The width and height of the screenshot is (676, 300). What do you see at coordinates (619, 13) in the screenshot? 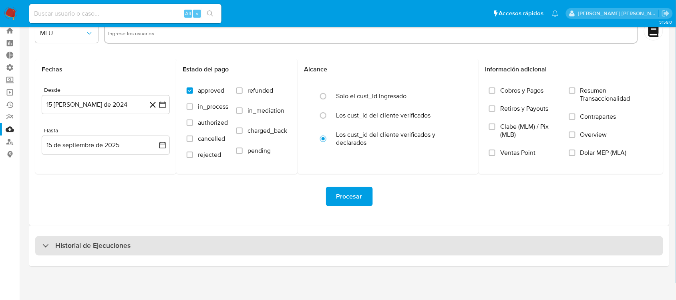
I see `p: emmanuel.vitiello@mercadolibre.com` at bounding box center [619, 13].